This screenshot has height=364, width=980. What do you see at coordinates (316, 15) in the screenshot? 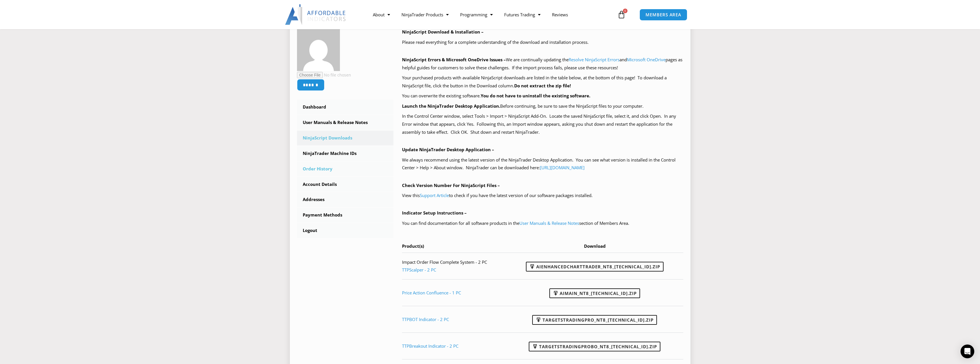
I see `img: LogoAI | Affordable Indicators – NinjaTrader` at bounding box center [316, 15].